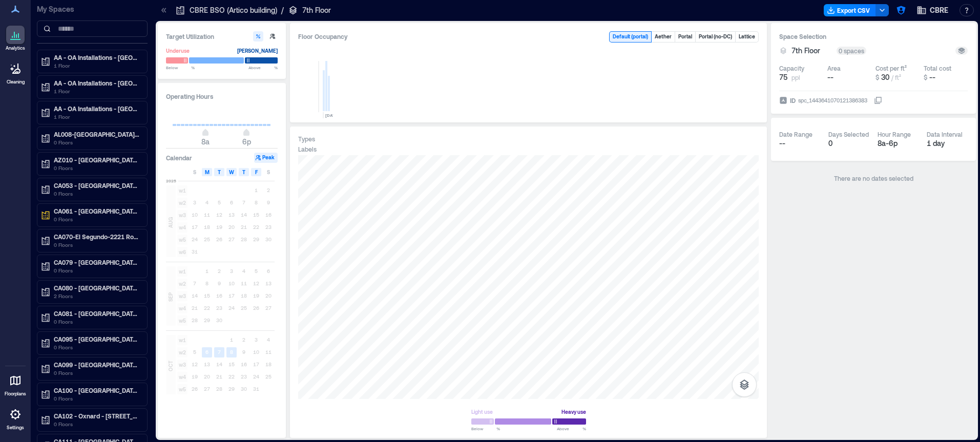  What do you see at coordinates (791, 68) in the screenshot?
I see `div: Capacity` at bounding box center [791, 68].